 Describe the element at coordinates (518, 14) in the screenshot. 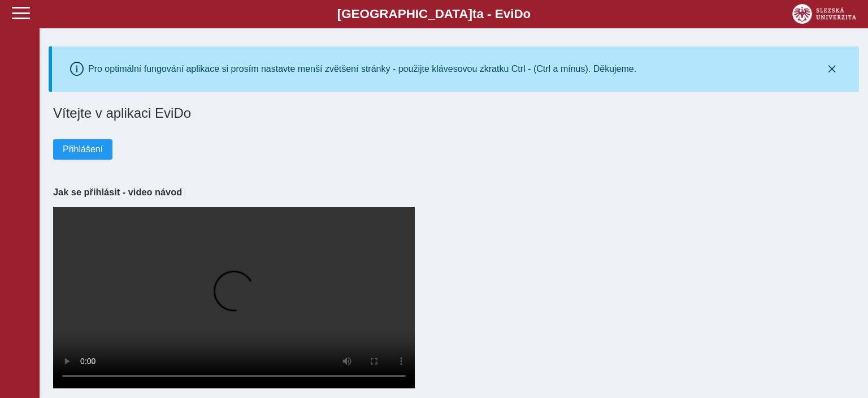

I see `span: D` at that location.